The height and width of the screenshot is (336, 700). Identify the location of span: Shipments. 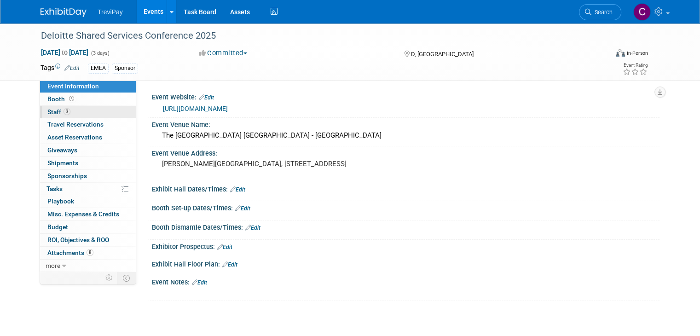
(63, 163).